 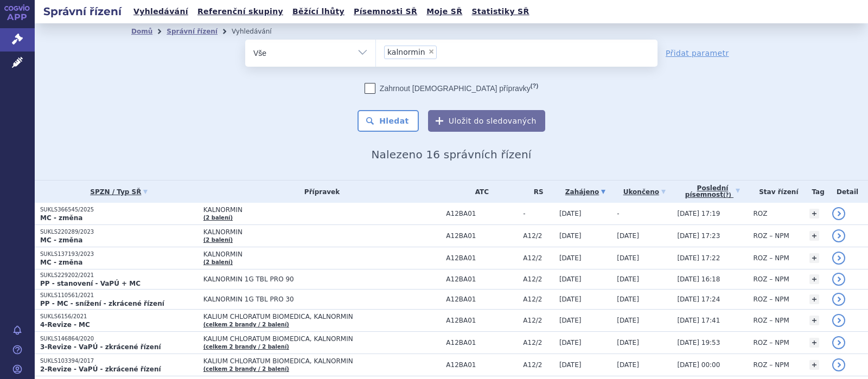 What do you see at coordinates (119, 232) in the screenshot?
I see `p: SUKLS220289/2023` at bounding box center [119, 232].